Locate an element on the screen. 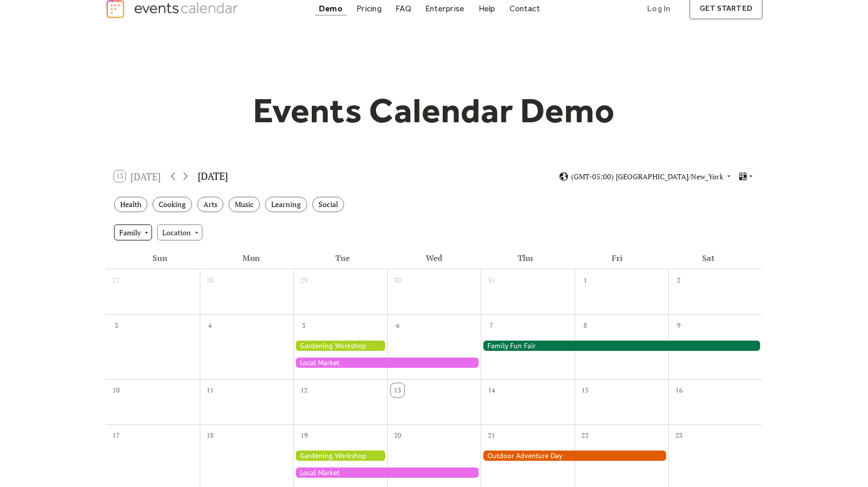  a: Demo is located at coordinates (330, 8).